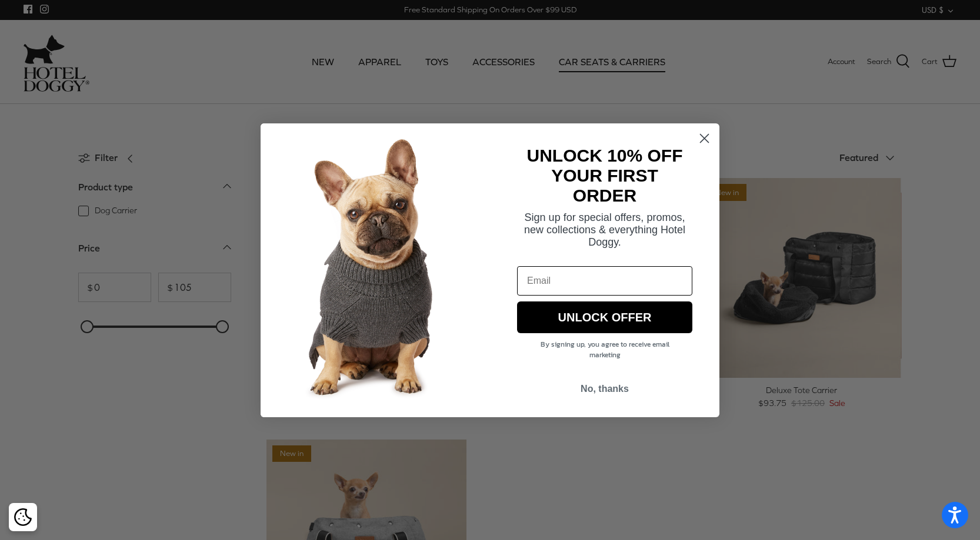 The height and width of the screenshot is (540, 980). What do you see at coordinates (23, 517) in the screenshot?
I see `button: Cookie policy` at bounding box center [23, 517].